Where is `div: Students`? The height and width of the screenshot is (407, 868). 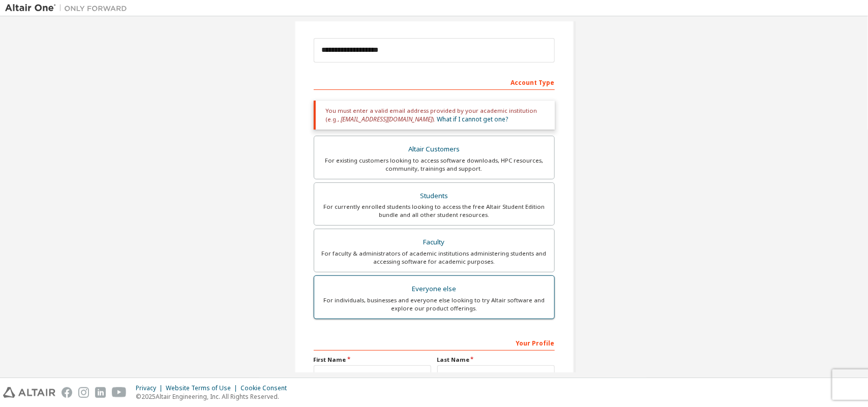 div: Students is located at coordinates (434, 196).